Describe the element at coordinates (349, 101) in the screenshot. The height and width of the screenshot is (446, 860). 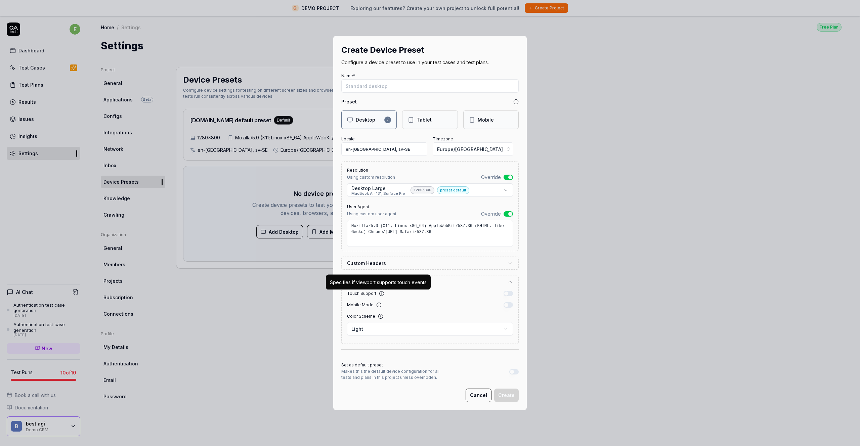
I see `h4: Preset` at that location.